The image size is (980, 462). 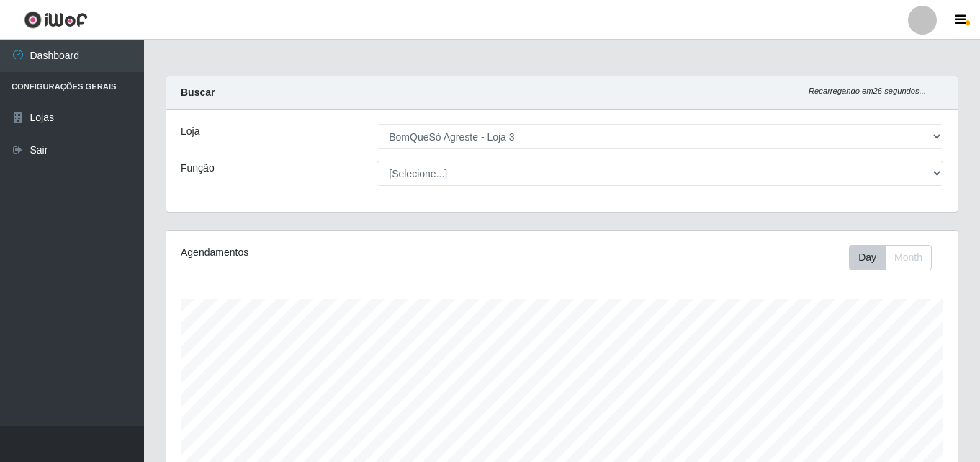 What do you see at coordinates (197, 168) in the screenshot?
I see `label: Função` at bounding box center [197, 168].